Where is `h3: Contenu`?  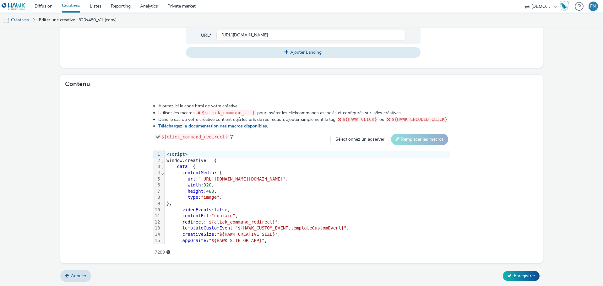 h3: Contenu is located at coordinates (78, 84).